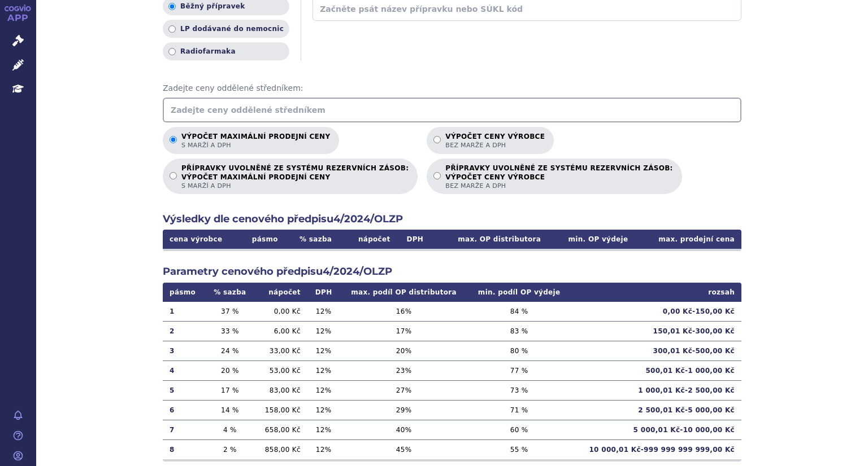 Image resolution: width=868 pixels, height=466 pixels. Describe the element at coordinates (519, 292) in the screenshot. I see `th: min. podíl OP výdeje` at that location.